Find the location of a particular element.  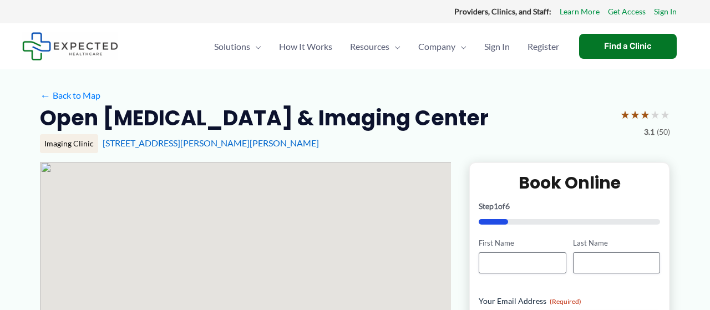

a: Register is located at coordinates (543, 47).